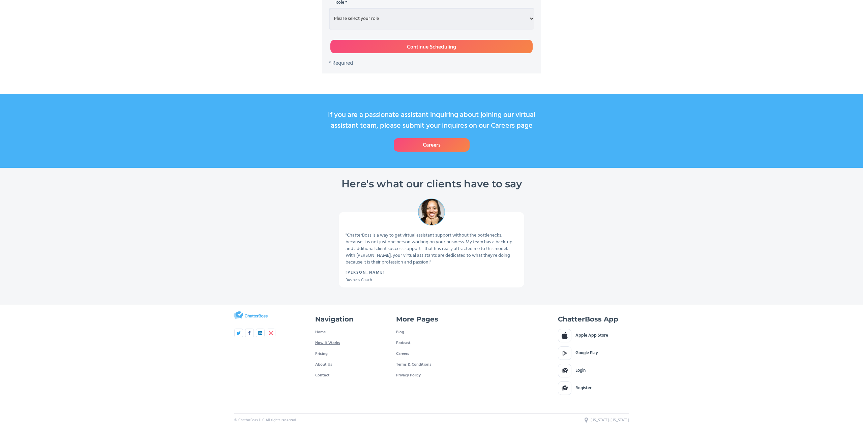 The width and height of the screenshot is (863, 431). Describe the element at coordinates (580, 371) in the screenshot. I see `div: Login` at that location.